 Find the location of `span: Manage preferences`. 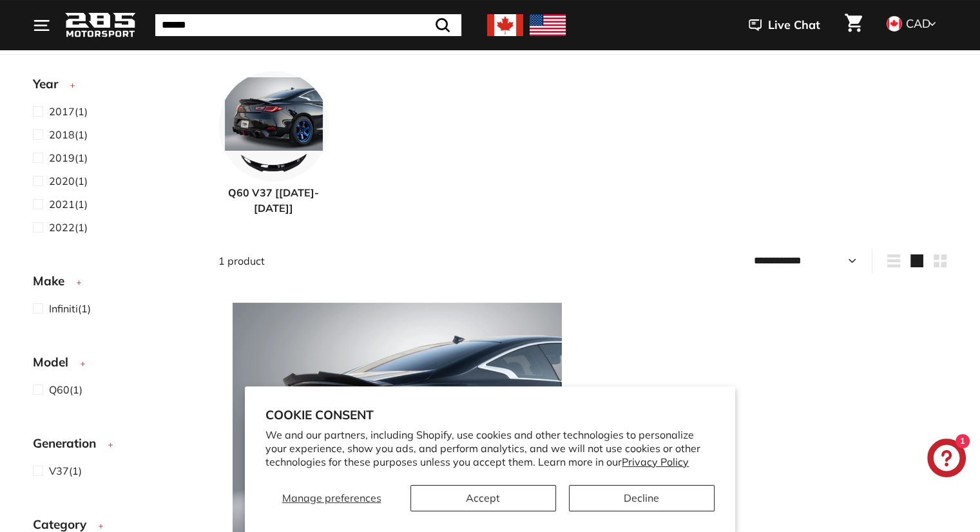

span: Manage preferences is located at coordinates (332, 497).